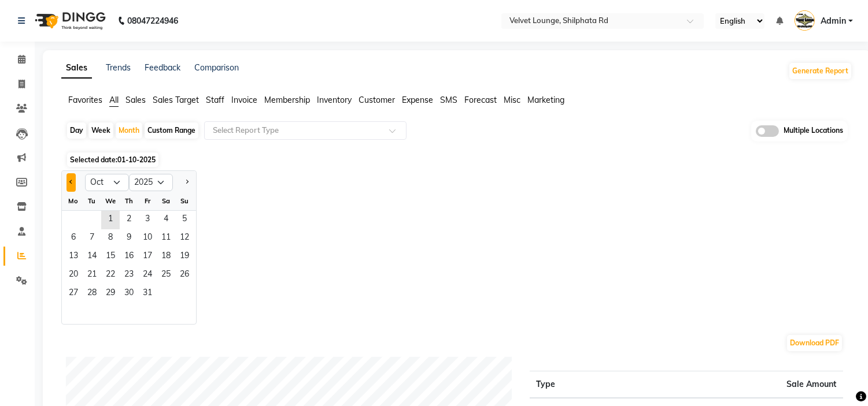  Describe the element at coordinates (110, 201) in the screenshot. I see `div: We` at that location.